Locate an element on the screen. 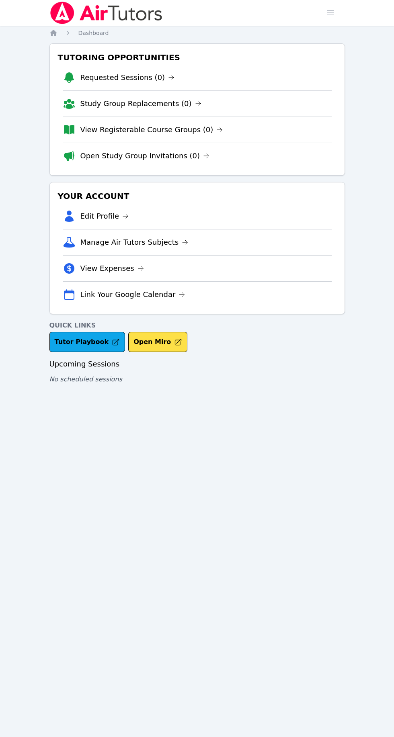 Image resolution: width=394 pixels, height=737 pixels. h3: Your Account is located at coordinates (197, 196).